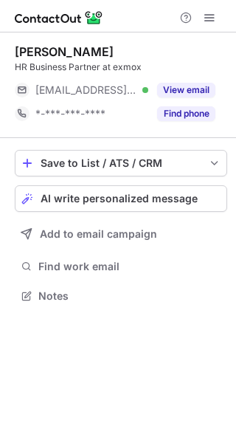  Describe the element at coordinates (121, 267) in the screenshot. I see `button: Find work email` at that location.